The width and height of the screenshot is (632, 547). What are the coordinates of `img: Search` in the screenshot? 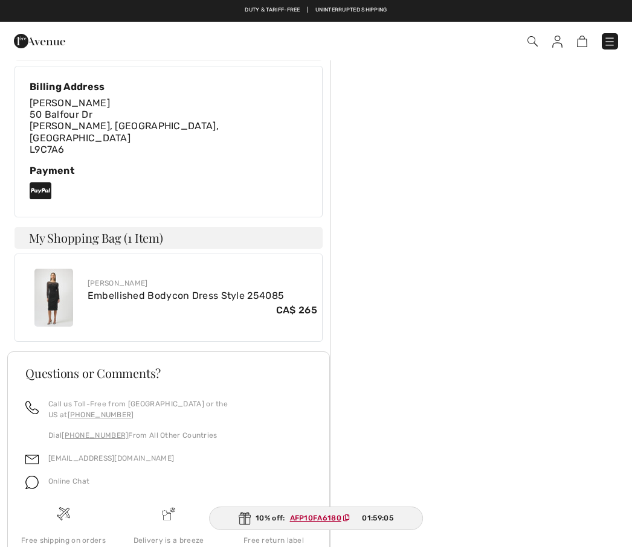 It's located at (532, 41).